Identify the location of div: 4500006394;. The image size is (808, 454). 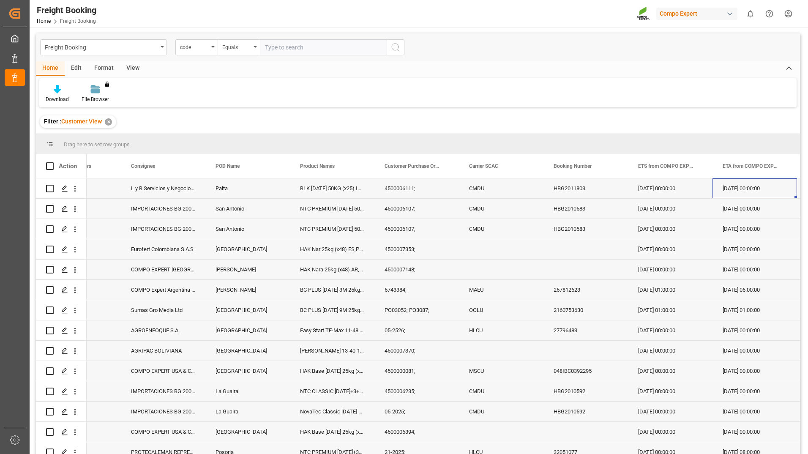
(417, 432).